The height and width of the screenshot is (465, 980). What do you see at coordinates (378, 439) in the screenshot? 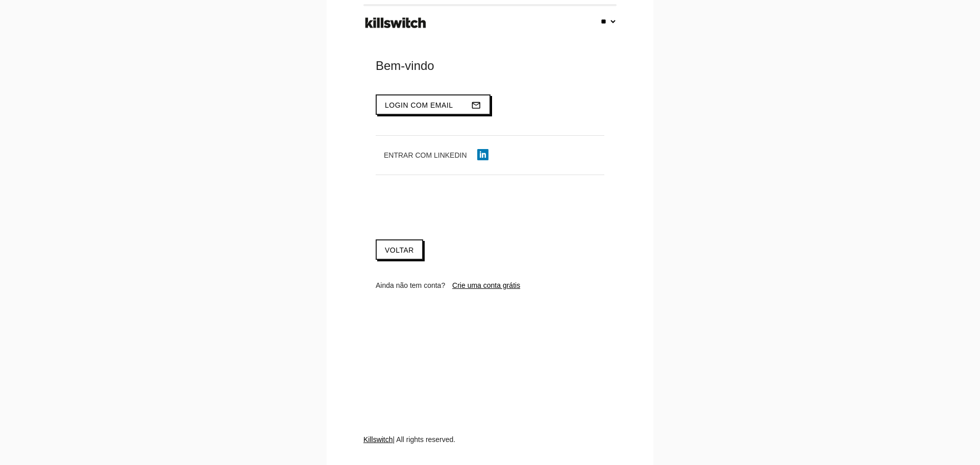
I see `a: Killswitch` at bounding box center [378, 439].